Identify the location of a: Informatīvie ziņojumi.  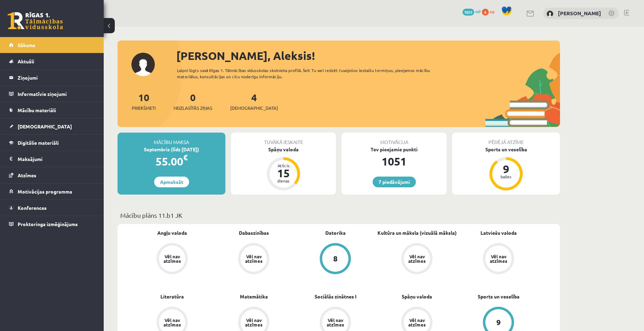
(52, 94).